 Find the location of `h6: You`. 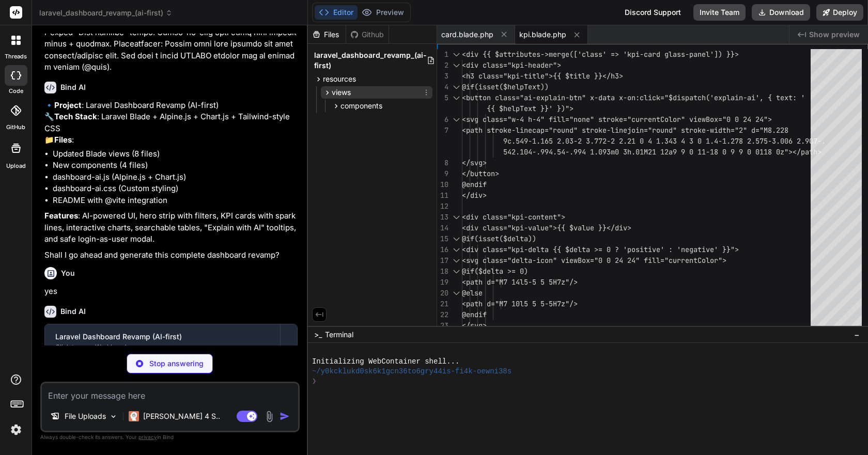

h6: You is located at coordinates (68, 273).